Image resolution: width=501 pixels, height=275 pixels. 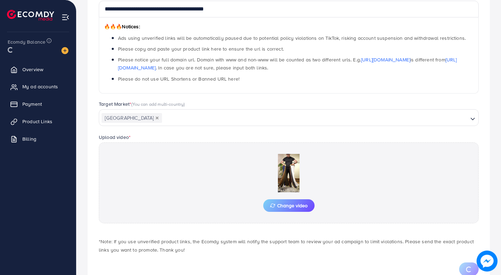 What do you see at coordinates (114, 137) in the screenshot?
I see `label: Upload video` at bounding box center [114, 137].